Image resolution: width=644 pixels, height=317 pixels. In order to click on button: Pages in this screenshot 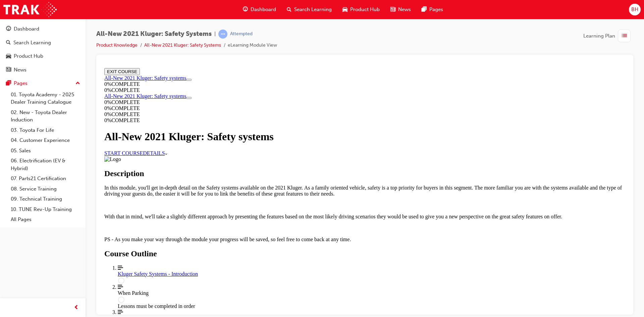, I will do `click(43, 83)`.